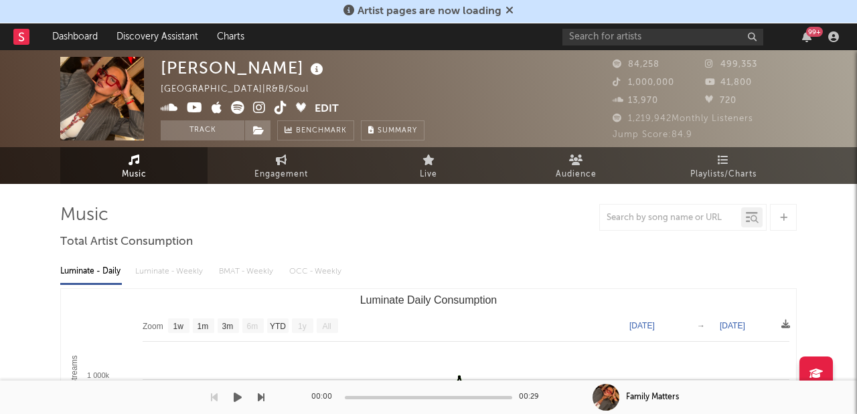  I want to click on span: Playlists/Charts, so click(723, 175).